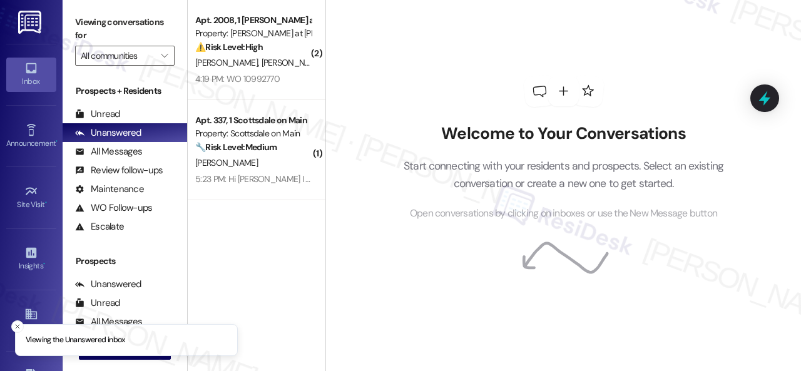 The height and width of the screenshot is (371, 801). I want to click on p: Start connecting with your residents and prospects. Select an existing conversation or create a n..., so click(564, 175).